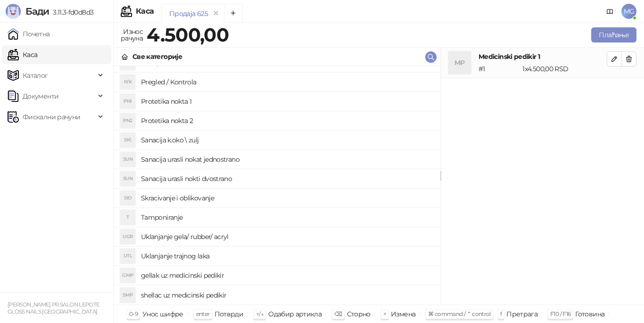  I want to click on h4: Tamponiranje, so click(287, 217).